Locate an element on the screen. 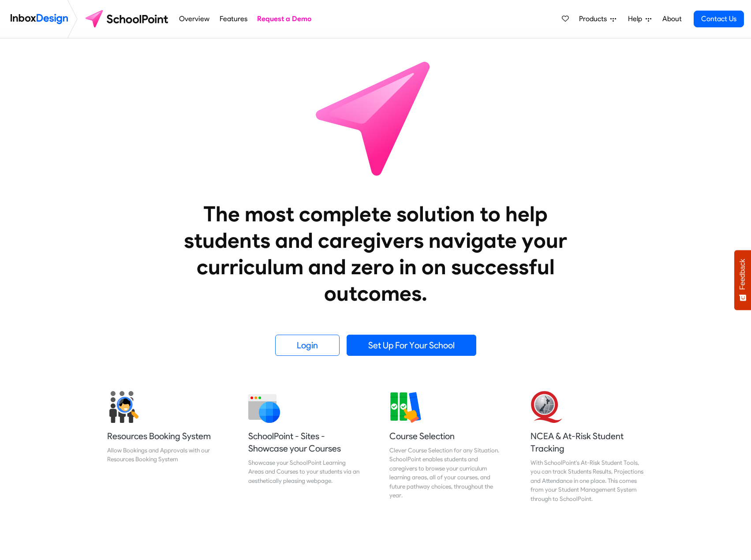 The image size is (751, 560). a: Login is located at coordinates (307, 346).